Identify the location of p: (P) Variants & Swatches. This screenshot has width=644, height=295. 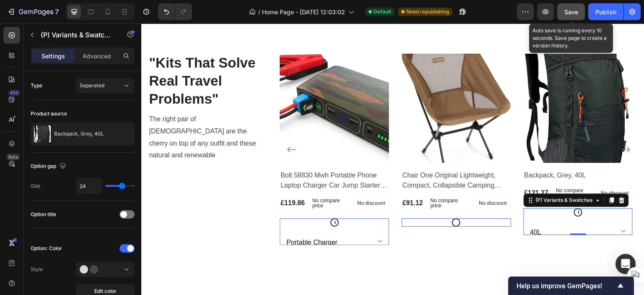
(76, 35).